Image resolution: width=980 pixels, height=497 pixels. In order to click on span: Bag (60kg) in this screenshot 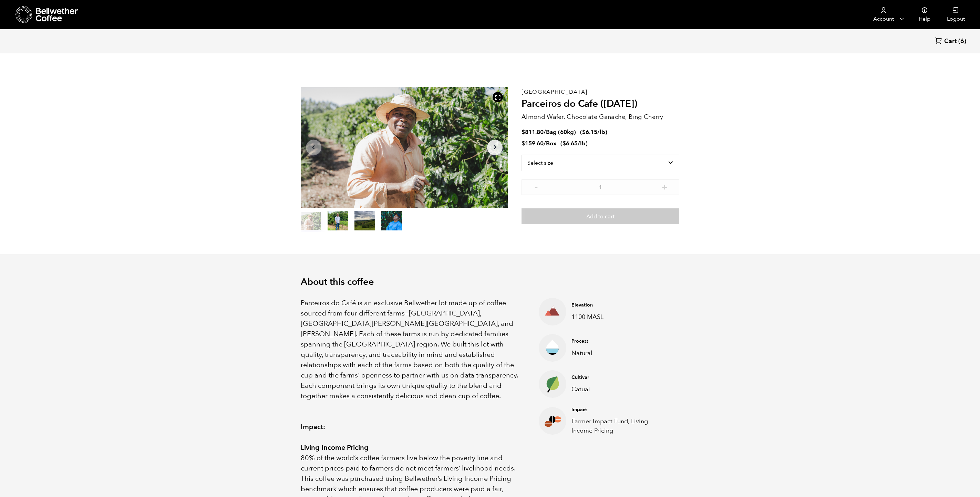, I will do `click(561, 132)`.